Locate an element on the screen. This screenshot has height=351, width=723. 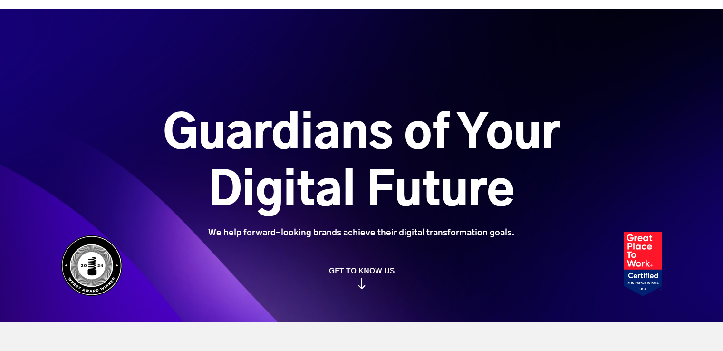
h1: Guardians of Your Digital Future is located at coordinates (361, 163).